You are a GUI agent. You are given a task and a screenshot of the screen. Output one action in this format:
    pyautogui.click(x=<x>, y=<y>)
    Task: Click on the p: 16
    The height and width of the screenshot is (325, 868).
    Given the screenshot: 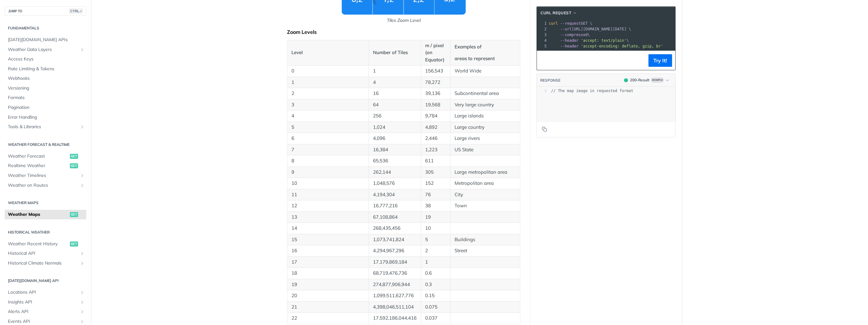 What is the action you would take?
    pyautogui.click(x=395, y=93)
    